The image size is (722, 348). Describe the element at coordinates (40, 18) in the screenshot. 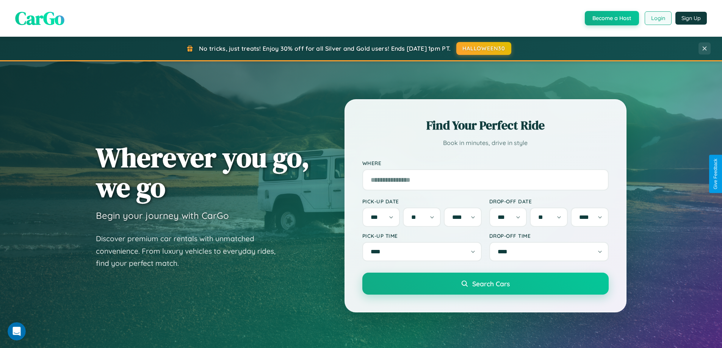

I see `span: CarGo` at that location.